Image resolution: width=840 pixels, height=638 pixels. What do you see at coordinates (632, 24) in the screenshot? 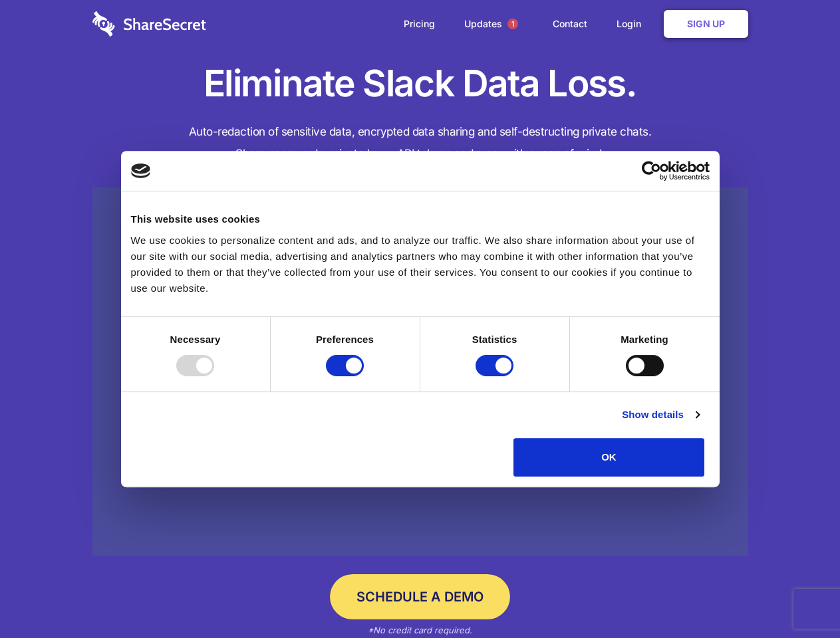
I see `a: Login` at bounding box center [632, 24].